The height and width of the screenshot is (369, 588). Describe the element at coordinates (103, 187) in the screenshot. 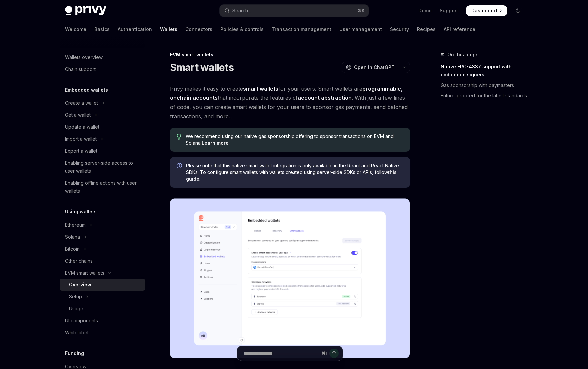

I see `div: Enabling offline actions with user wallets` at that location.